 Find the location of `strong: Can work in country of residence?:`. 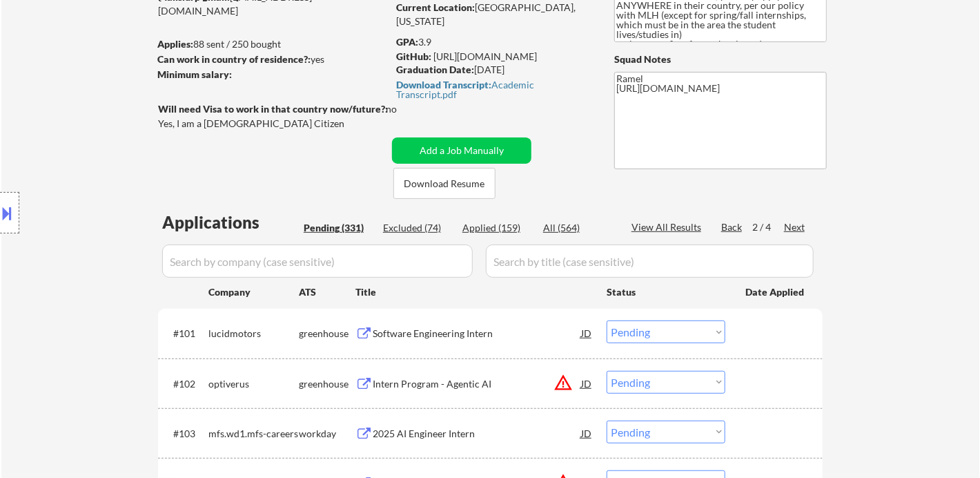

strong: Can work in country of residence?: is located at coordinates (234, 58).